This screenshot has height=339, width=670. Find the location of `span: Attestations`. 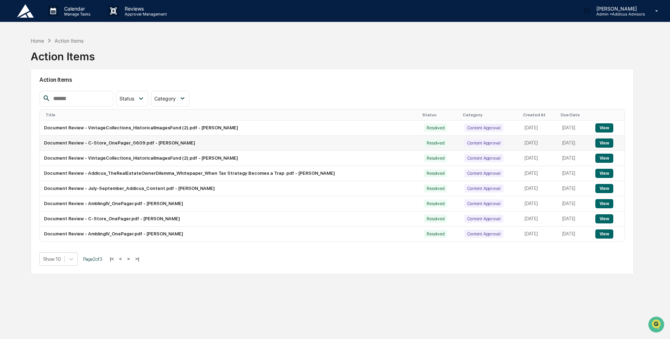

span: Attestations is located at coordinates (73, 92).